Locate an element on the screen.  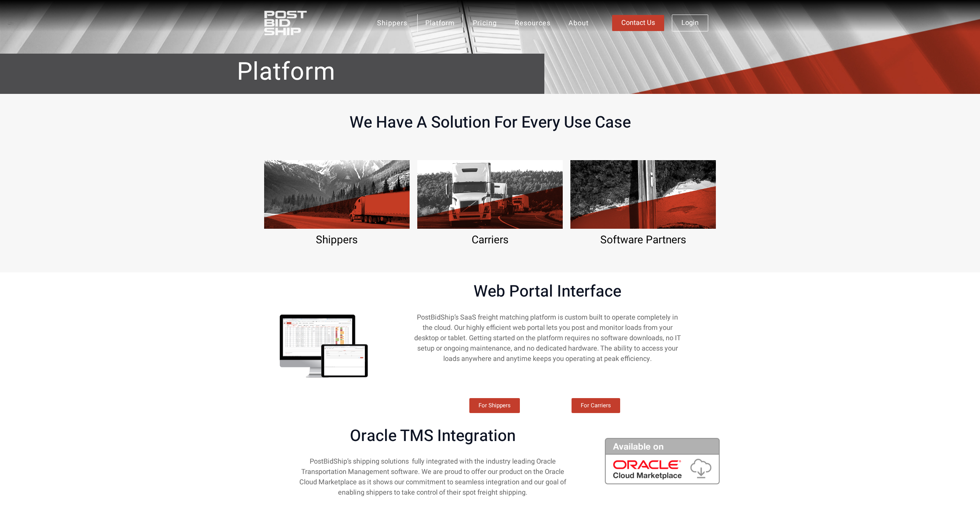
a: Login is located at coordinates (690, 23).